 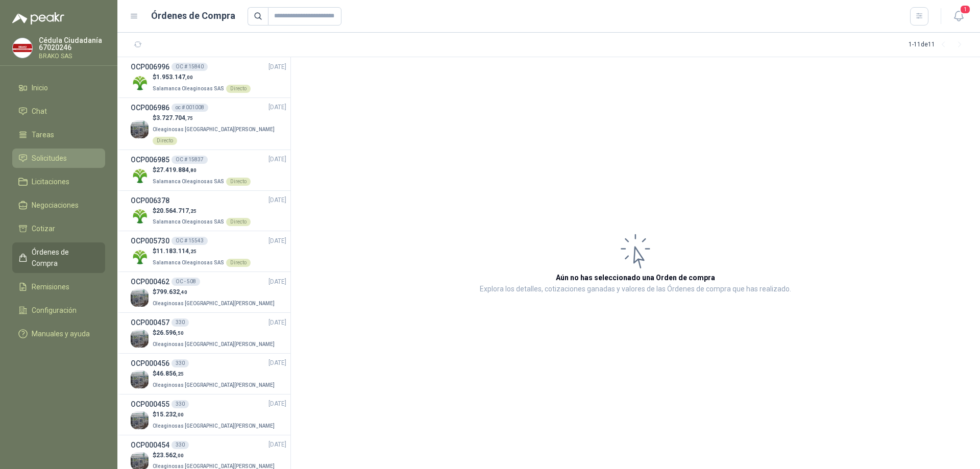 I want to click on h3: OCP000462, so click(x=150, y=281).